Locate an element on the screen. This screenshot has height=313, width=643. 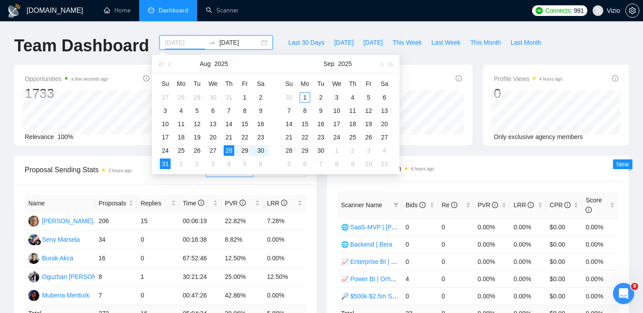
div: 4 is located at coordinates (229, 164).